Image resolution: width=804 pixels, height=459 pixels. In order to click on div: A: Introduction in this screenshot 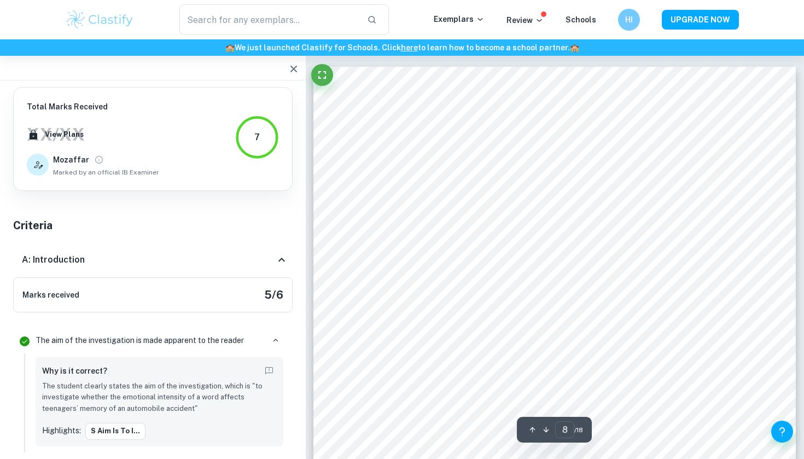, I will do `click(153, 260)`.